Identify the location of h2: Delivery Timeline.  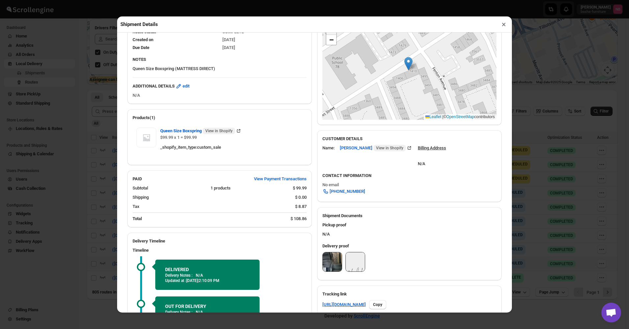
(219, 241).